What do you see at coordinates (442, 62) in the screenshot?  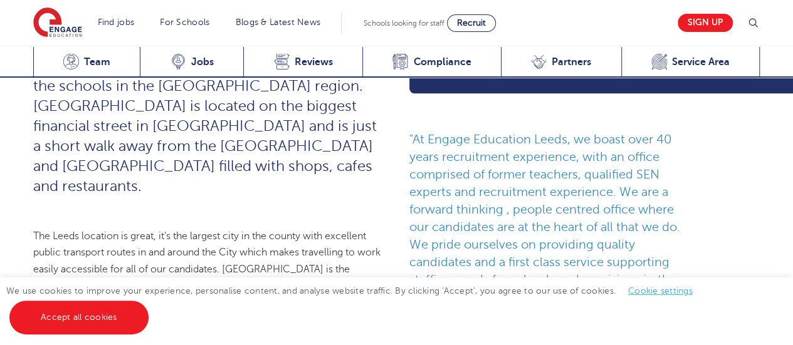 I see `span: Compliance` at bounding box center [442, 62].